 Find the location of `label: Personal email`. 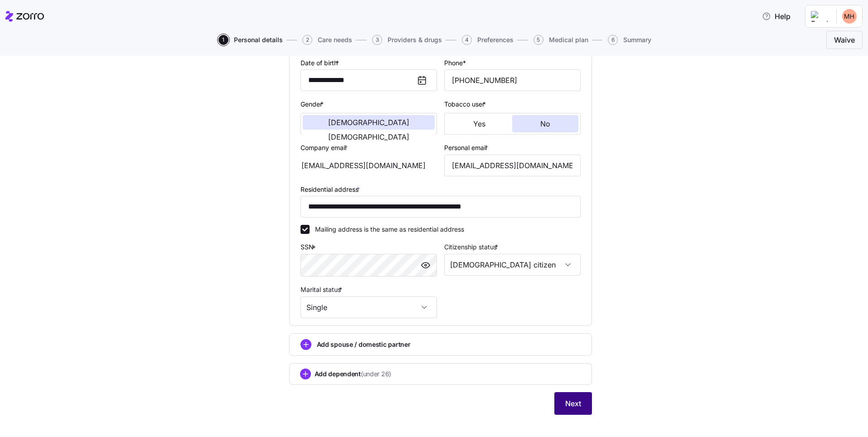

label: Personal email is located at coordinates (467, 148).